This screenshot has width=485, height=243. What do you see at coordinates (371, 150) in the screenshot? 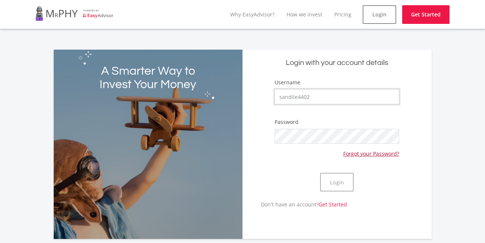
I see `a: Forgot your Password?` at bounding box center [371, 150].